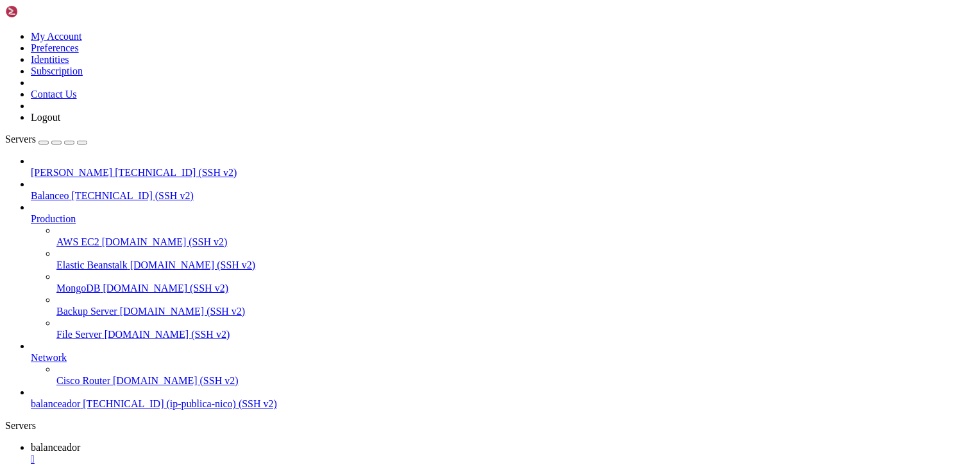  I want to click on a: Network, so click(503, 358).